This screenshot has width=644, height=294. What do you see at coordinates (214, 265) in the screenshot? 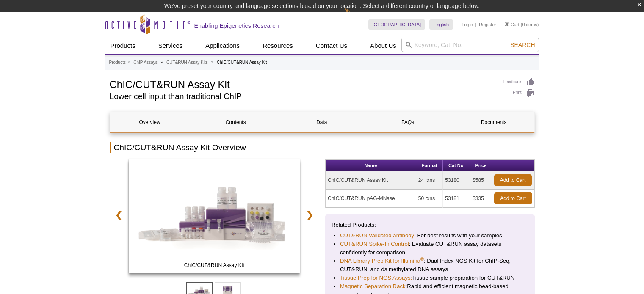
I see `span: ChIC/CUT&RUN Assay Kit` at bounding box center [214, 265].